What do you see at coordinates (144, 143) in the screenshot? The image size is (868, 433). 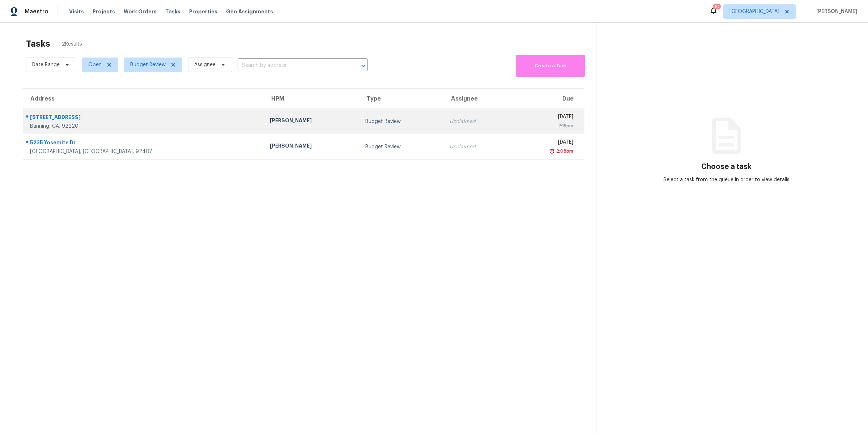 I see `div: 5235 Yosemite Dr` at bounding box center [144, 143].